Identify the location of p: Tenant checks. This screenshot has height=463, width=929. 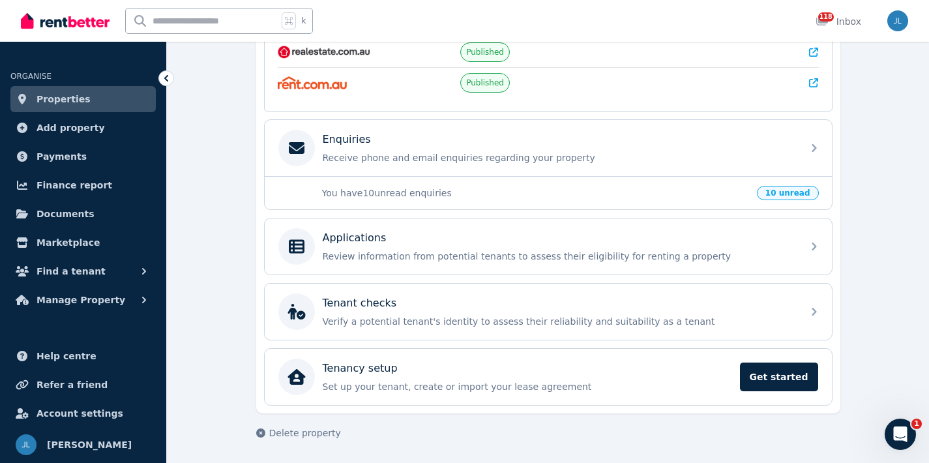
(360, 303).